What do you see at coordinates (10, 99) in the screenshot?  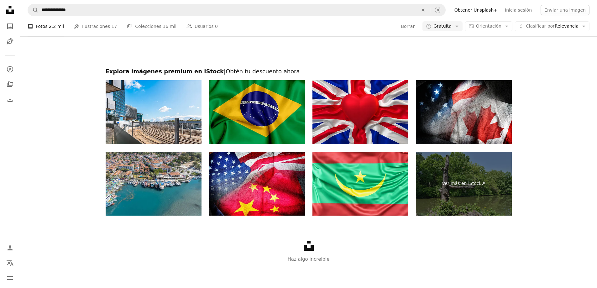 I see `a: Historial de descargas` at bounding box center [10, 99].